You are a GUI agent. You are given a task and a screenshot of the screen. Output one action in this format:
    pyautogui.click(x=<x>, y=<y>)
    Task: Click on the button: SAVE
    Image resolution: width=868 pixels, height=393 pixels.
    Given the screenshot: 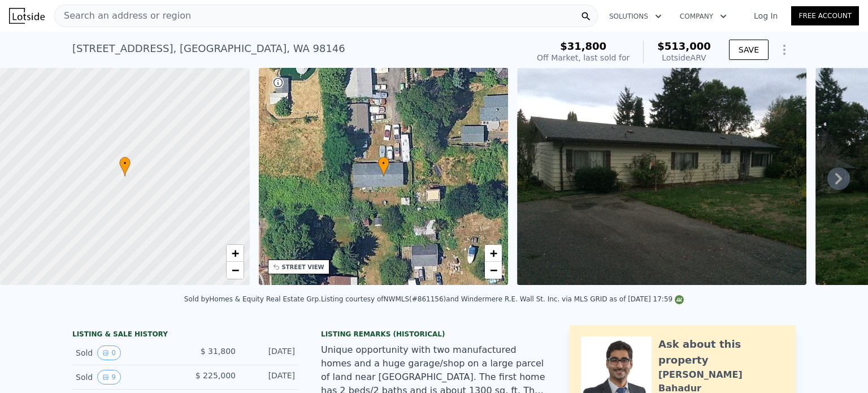 What is the action you would take?
    pyautogui.click(x=748, y=49)
    